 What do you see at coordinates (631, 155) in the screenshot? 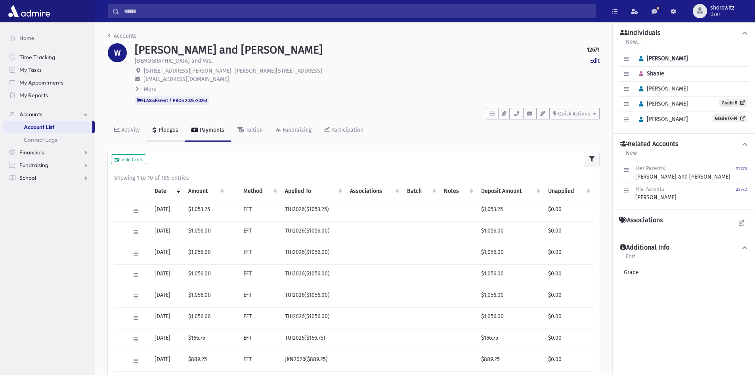
I see `a: New` at bounding box center [631, 155].